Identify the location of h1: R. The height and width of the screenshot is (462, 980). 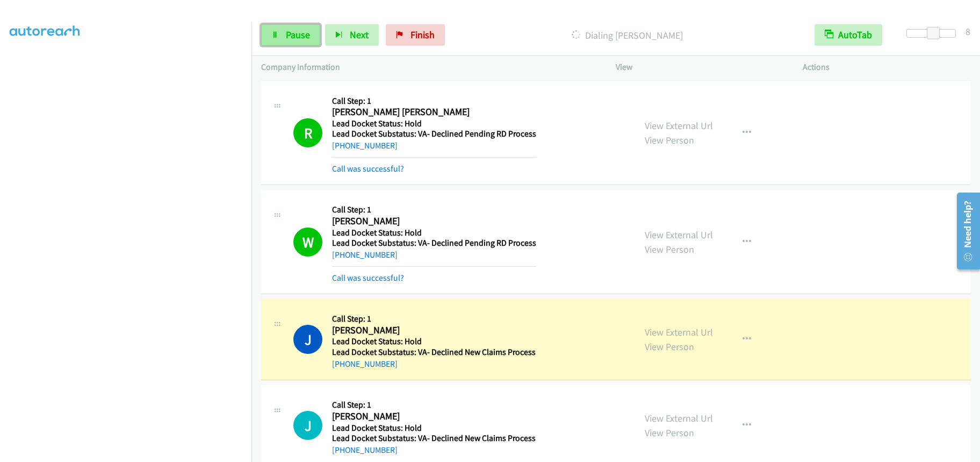
(308, 133).